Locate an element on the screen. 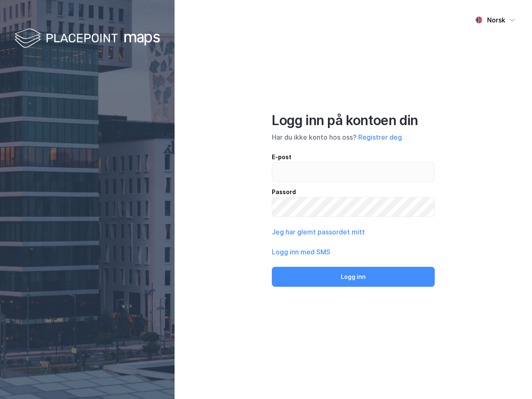  div: Passord is located at coordinates (353, 192).